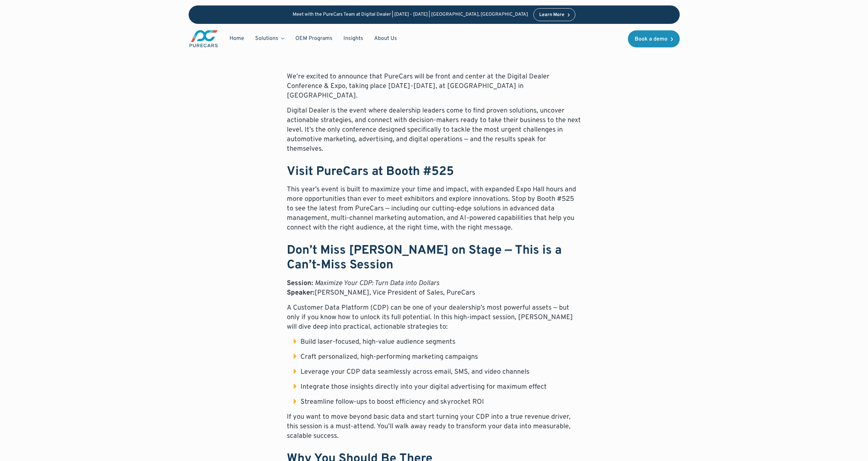 Image resolution: width=868 pixels, height=461 pixels. I want to click on p: A Customer Data Platform (CDP) can be one of your dealership’s most powerful assets — but only if..., so click(434, 317).